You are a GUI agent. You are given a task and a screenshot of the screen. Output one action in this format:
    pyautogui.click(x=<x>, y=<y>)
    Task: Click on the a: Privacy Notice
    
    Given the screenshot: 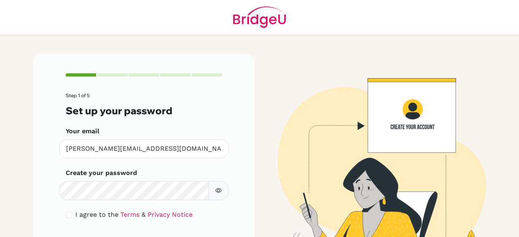 What is the action you would take?
    pyautogui.click(x=170, y=214)
    